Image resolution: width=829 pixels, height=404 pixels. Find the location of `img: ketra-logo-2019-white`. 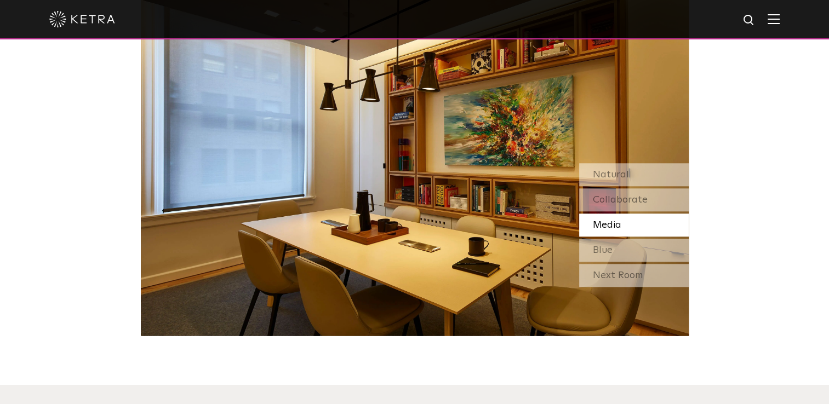

img: ketra-logo-2019-white is located at coordinates (82, 19).